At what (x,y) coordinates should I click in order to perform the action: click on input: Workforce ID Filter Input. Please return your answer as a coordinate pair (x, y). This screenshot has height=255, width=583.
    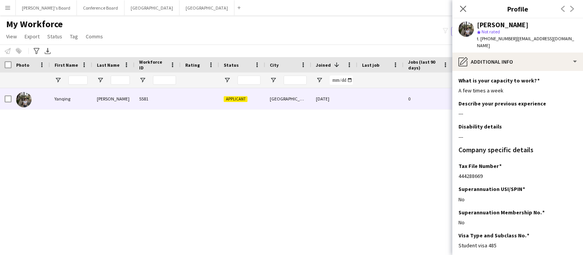
    Looking at the image, I should click on (164, 80).